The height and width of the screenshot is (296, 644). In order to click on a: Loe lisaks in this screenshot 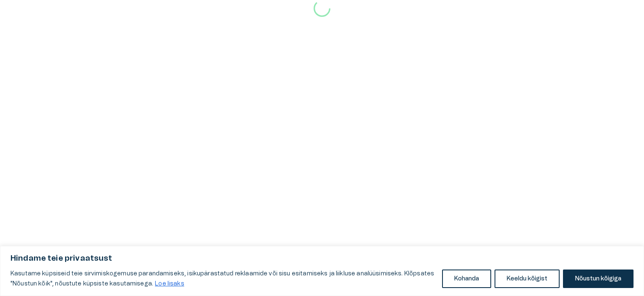, I will do `click(170, 284)`.